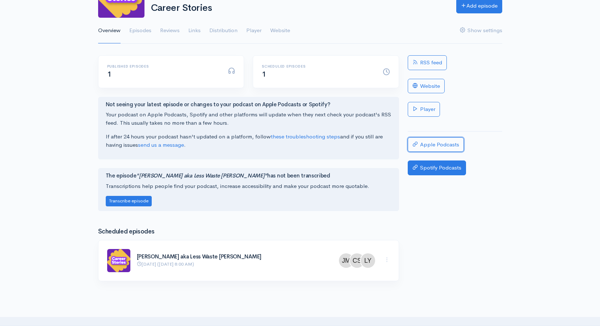 This screenshot has width=600, height=326. I want to click on a: Episodes, so click(140, 31).